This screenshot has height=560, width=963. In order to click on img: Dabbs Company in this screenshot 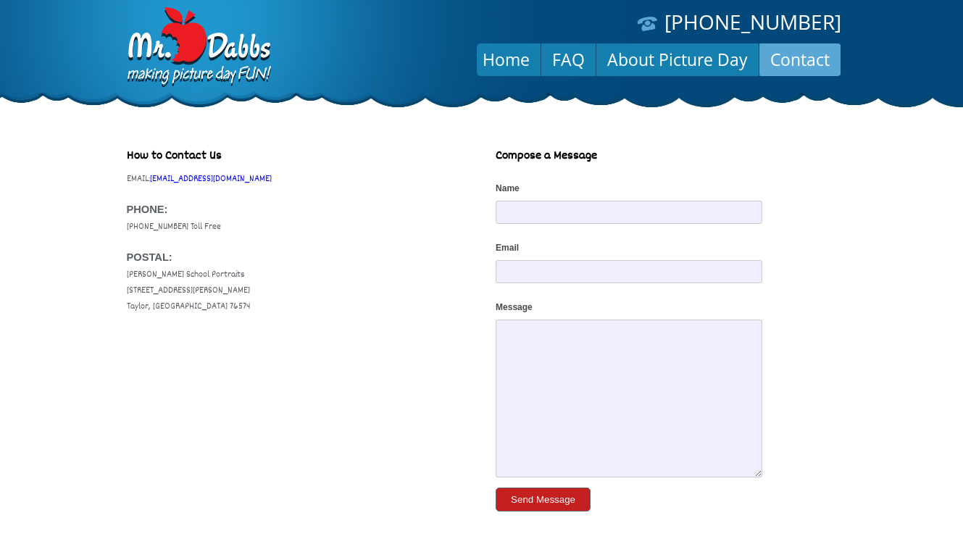, I will do `click(198, 48)`.